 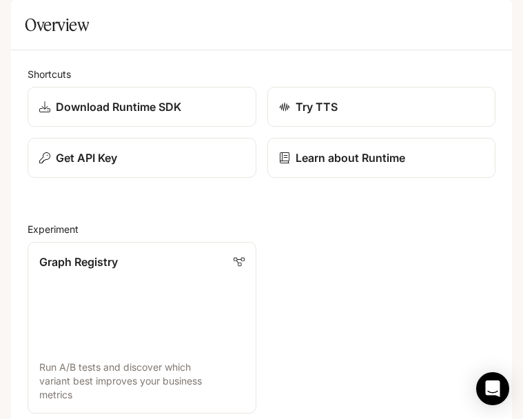 What do you see at coordinates (142, 328) in the screenshot?
I see `a: Graph RegistryRun A/B tests and discover which variant best improves your business metrics` at bounding box center [142, 328].